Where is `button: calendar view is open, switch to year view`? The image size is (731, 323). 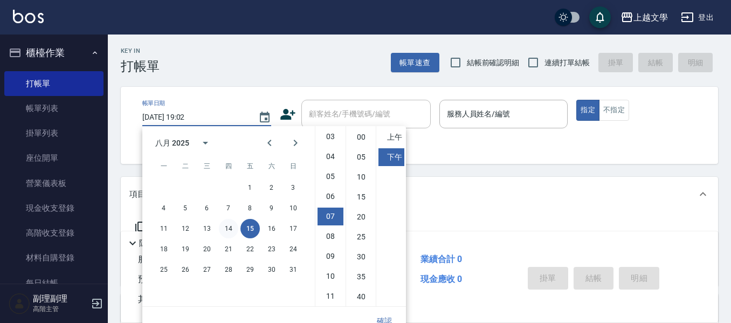 button: calendar view is open, switch to year view is located at coordinates (205, 143).